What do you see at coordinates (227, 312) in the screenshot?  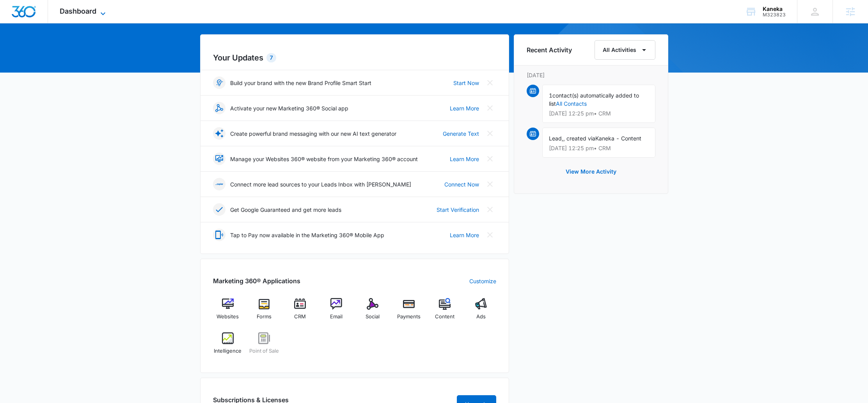 I see `a: Websites` at bounding box center [227, 312].